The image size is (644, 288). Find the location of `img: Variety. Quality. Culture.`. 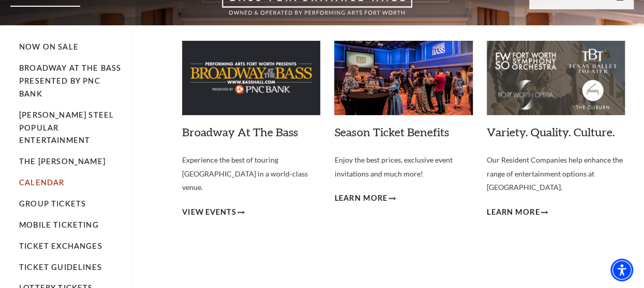

img: Variety. Quality. Culture. is located at coordinates (556, 78).